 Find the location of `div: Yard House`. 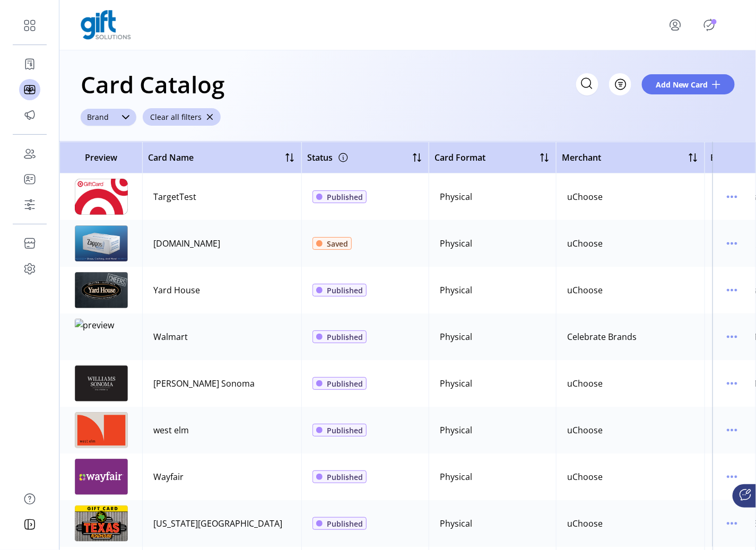

div: Yard House is located at coordinates (177, 290).